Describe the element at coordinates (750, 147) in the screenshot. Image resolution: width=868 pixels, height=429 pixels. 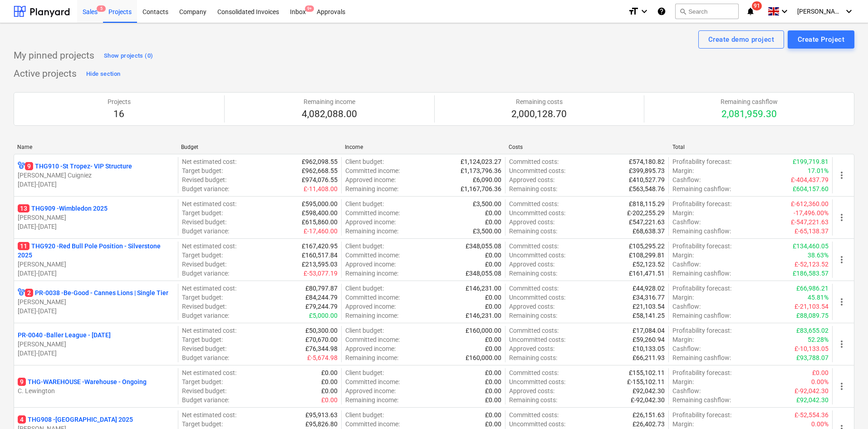
I see `div: Total` at that location.